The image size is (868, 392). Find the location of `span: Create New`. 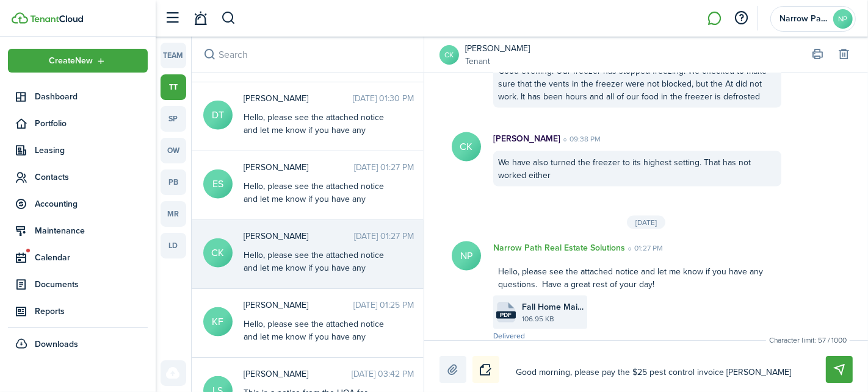

span: Create New is located at coordinates (71, 61).